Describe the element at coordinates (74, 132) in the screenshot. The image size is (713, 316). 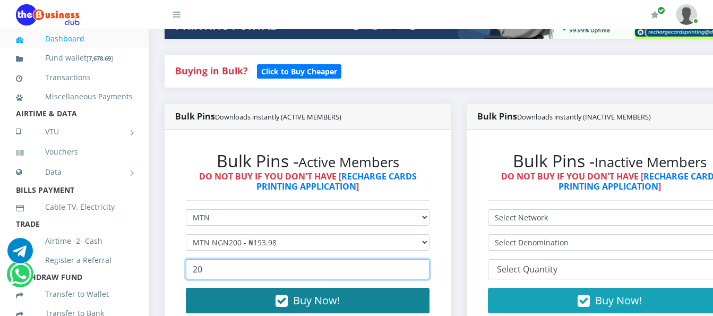
I see `a: VTU` at that location.